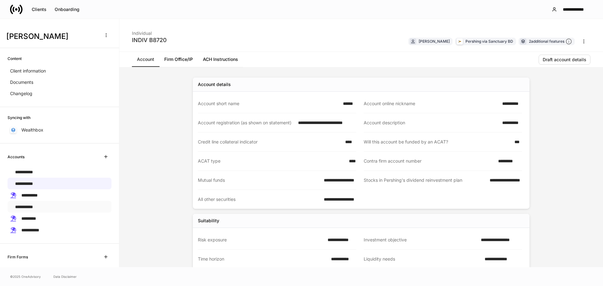  Describe the element at coordinates (145, 59) in the screenshot. I see `a: Account` at that location.